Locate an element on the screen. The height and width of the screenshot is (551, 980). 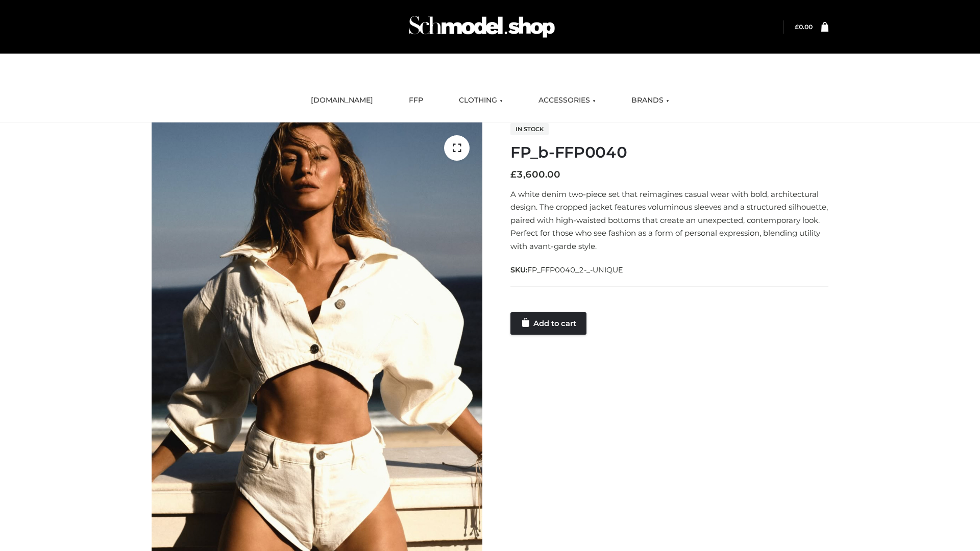
a: Add to cart is located at coordinates (548, 323).